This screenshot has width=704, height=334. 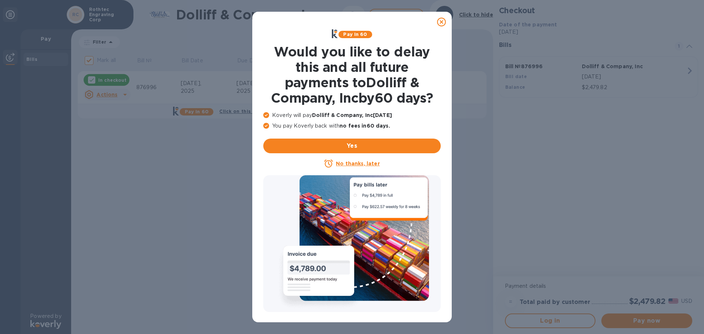 I want to click on p: Koverly will pay, so click(x=352, y=115).